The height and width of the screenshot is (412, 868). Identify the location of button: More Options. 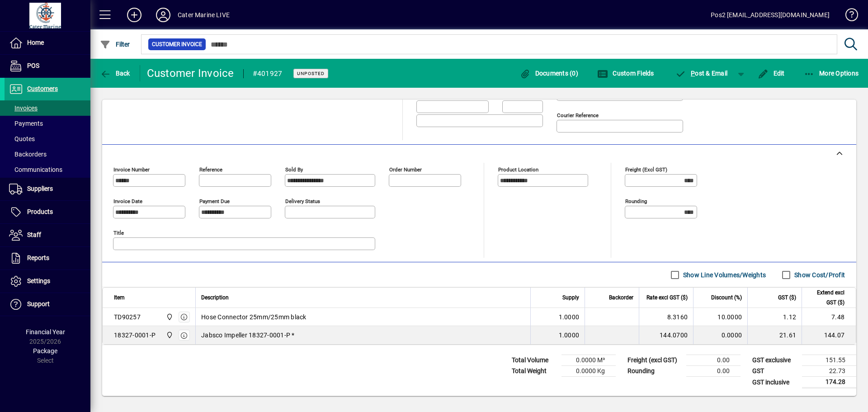
(831, 73).